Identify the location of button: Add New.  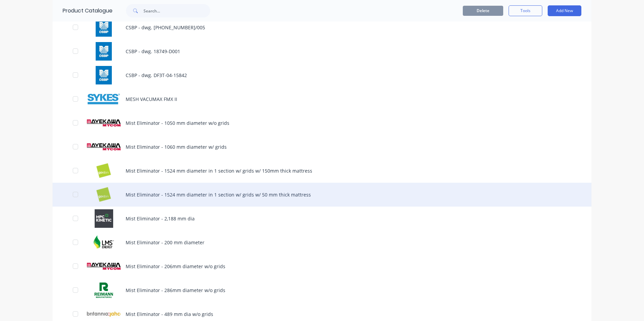
(564, 11).